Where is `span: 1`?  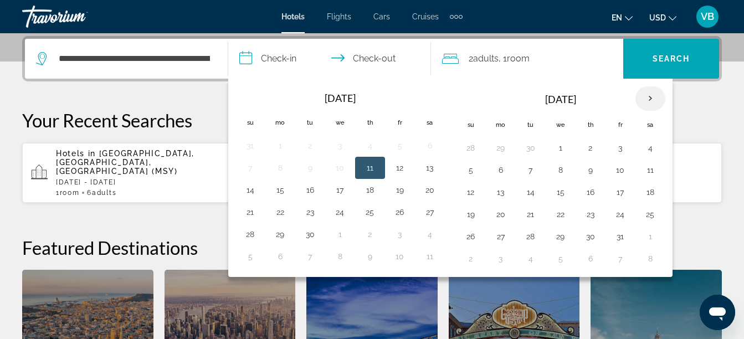
span: 1 is located at coordinates (68, 193).